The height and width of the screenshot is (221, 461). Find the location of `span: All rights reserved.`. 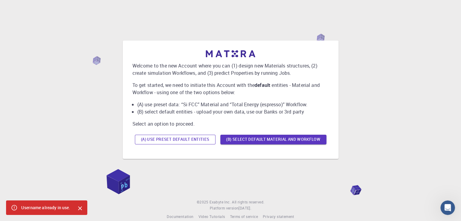

span: All rights reserved. is located at coordinates (248, 202).